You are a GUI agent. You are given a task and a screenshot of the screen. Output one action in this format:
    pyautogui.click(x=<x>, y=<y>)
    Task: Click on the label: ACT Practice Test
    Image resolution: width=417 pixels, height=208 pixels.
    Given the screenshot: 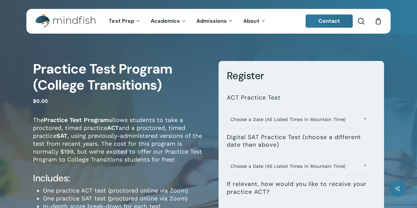 What is the action you would take?
    pyautogui.click(x=253, y=97)
    